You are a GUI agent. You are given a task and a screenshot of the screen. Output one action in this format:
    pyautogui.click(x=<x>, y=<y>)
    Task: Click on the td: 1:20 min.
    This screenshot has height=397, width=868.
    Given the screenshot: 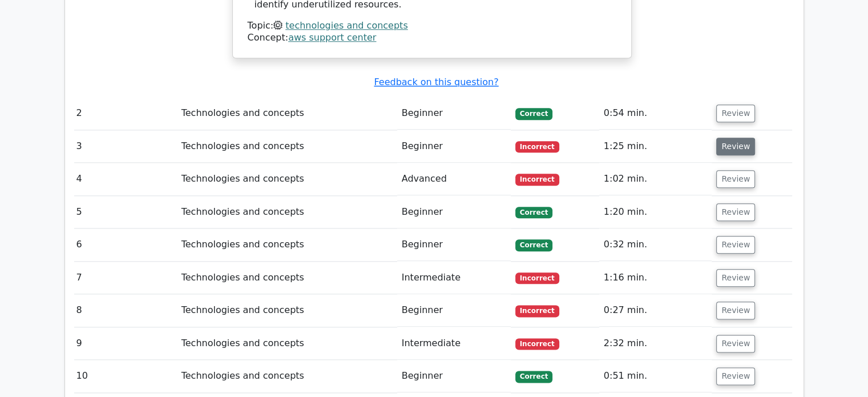 What is the action you would take?
    pyautogui.click(x=656, y=212)
    